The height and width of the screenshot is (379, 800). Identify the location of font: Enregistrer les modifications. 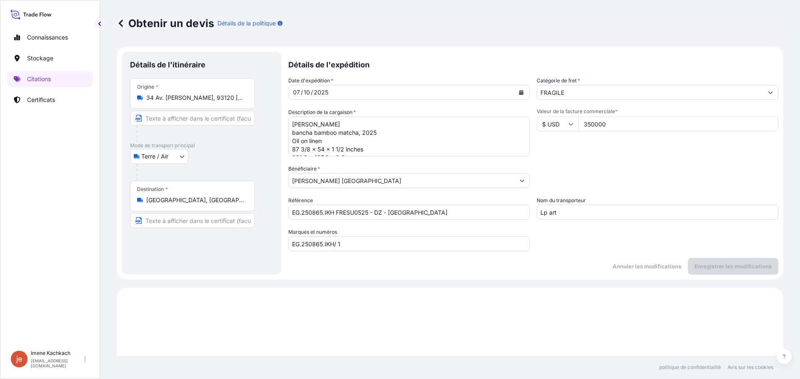
(733, 267).